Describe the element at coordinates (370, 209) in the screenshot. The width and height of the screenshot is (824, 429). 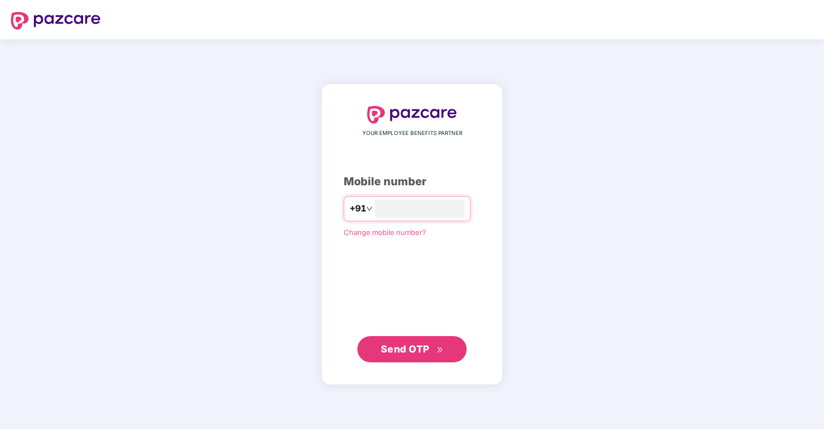
I see `span: down` at that location.